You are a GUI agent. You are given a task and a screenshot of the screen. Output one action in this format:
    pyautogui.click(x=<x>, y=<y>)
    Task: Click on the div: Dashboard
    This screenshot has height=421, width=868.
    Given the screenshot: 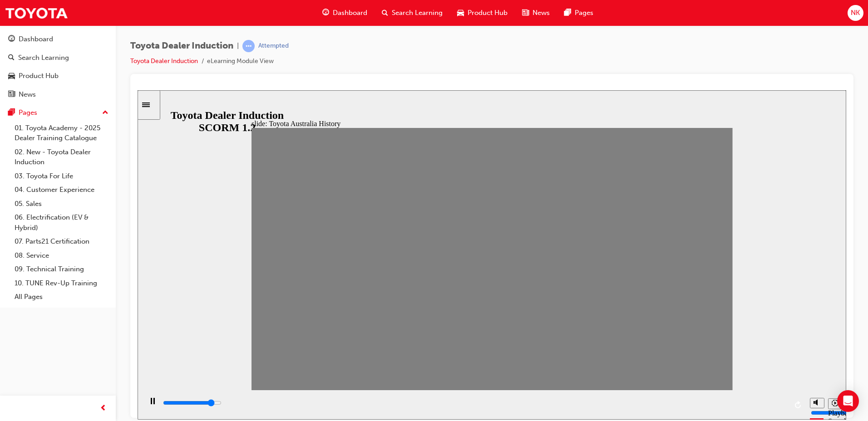 What is the action you would take?
    pyautogui.click(x=36, y=39)
    